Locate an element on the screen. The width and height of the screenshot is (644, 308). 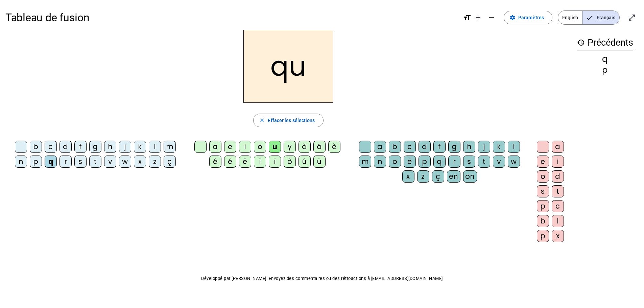
div: ï is located at coordinates (275, 162).